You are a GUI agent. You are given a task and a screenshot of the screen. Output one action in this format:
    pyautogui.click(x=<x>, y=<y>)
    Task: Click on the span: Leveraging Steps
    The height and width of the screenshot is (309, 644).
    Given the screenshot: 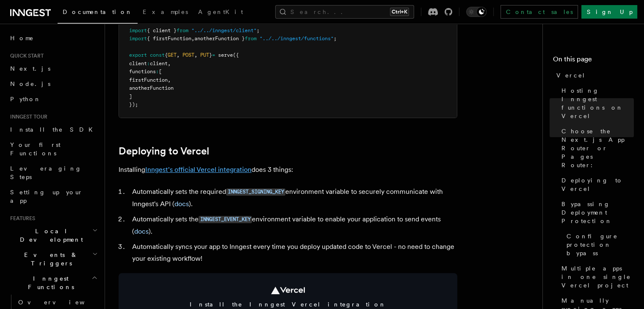 What is the action you would take?
    pyautogui.click(x=46, y=173)
    